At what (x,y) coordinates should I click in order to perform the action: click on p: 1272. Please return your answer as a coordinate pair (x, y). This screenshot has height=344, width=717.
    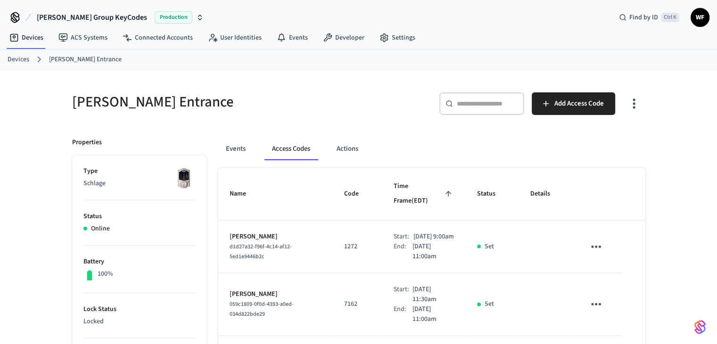
    Looking at the image, I should click on (357, 247).